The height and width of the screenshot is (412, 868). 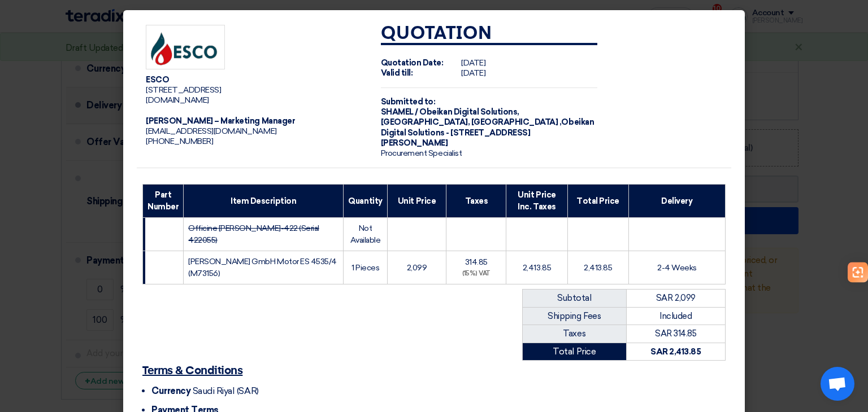 What do you see at coordinates (417, 268) in the screenshot?
I see `span: 2,099` at bounding box center [417, 268].